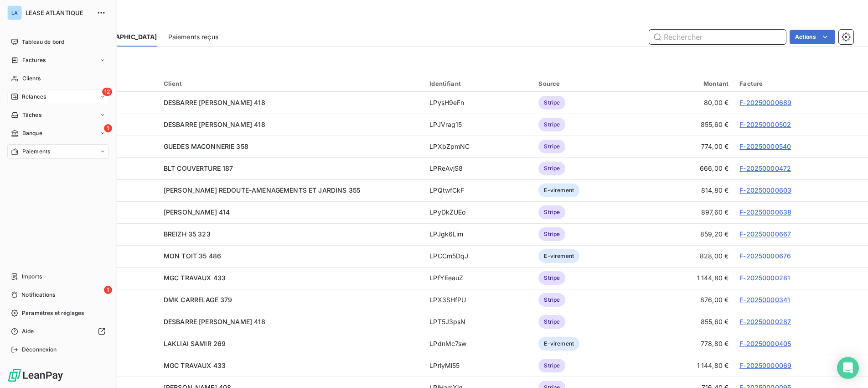 This screenshot has height=388, width=868. What do you see at coordinates (198, 168) in the screenshot?
I see `span: BLT COUVERTURE 187` at bounding box center [198, 168].